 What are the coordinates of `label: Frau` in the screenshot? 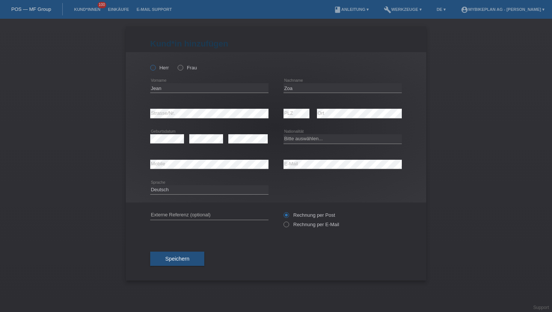 It's located at (187, 68).